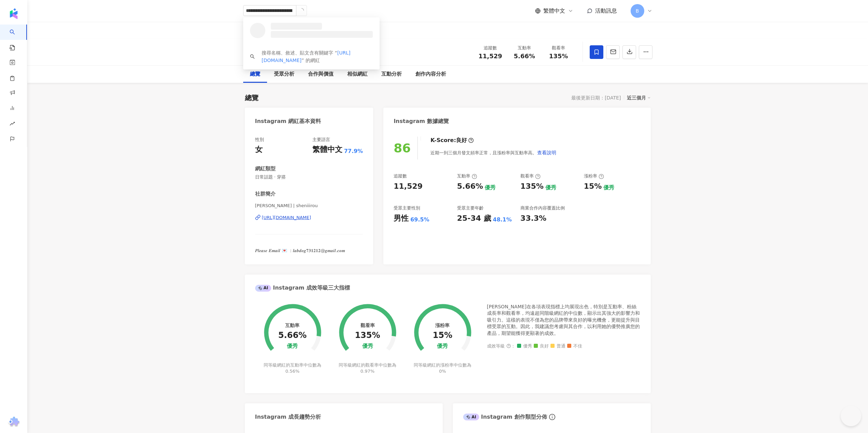  What do you see at coordinates (534, 219) in the screenshot?
I see `div: 33.3%` at bounding box center [534, 219].